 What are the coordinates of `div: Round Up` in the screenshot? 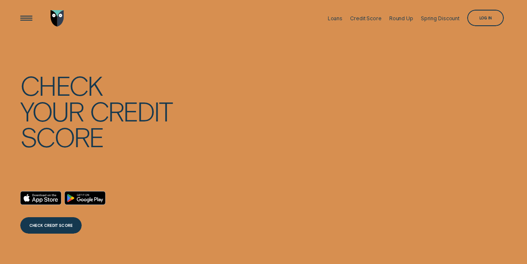 It's located at (401, 18).